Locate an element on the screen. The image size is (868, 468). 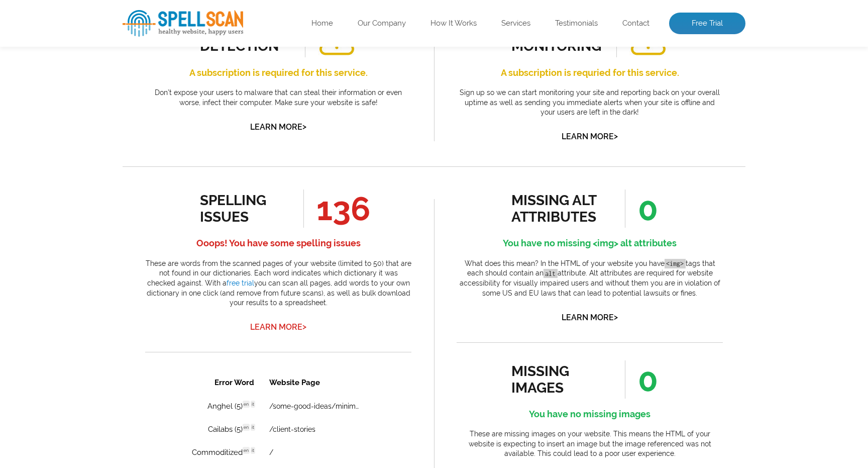
td: Eurakor (2) is located at coordinates (70, 128).